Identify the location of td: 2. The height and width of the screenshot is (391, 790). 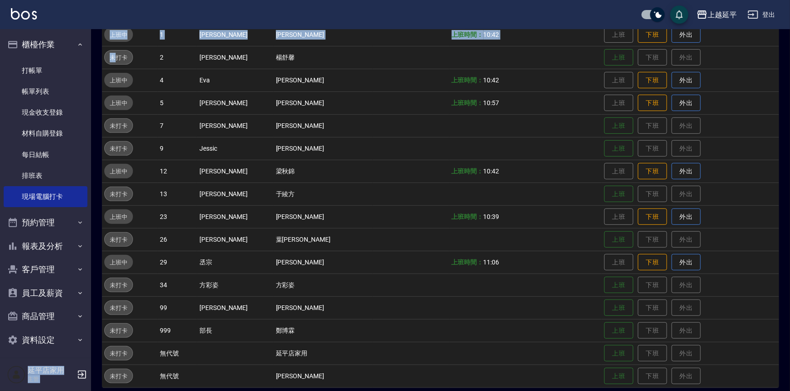
(177, 57).